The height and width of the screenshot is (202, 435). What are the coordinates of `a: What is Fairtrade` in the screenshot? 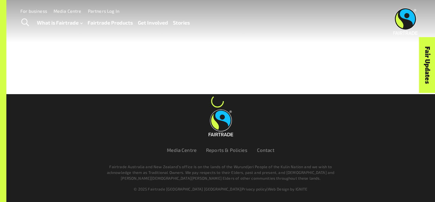 It's located at (60, 23).